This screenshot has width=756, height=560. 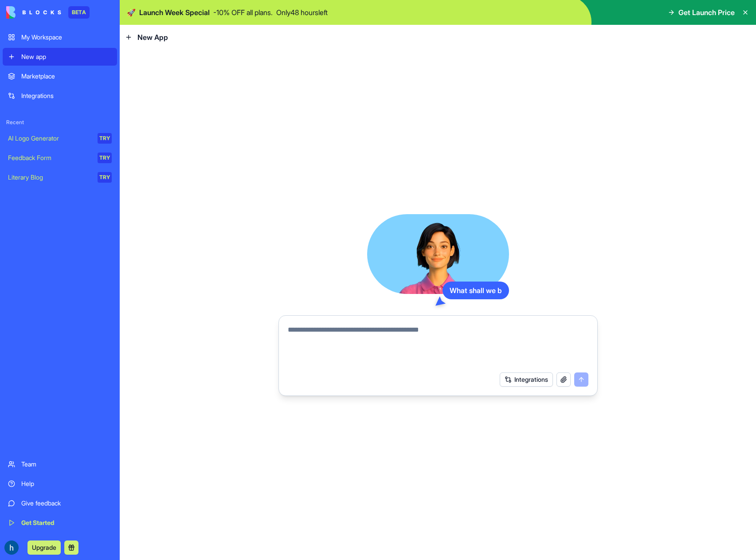 I want to click on a: Integrations, so click(x=60, y=96).